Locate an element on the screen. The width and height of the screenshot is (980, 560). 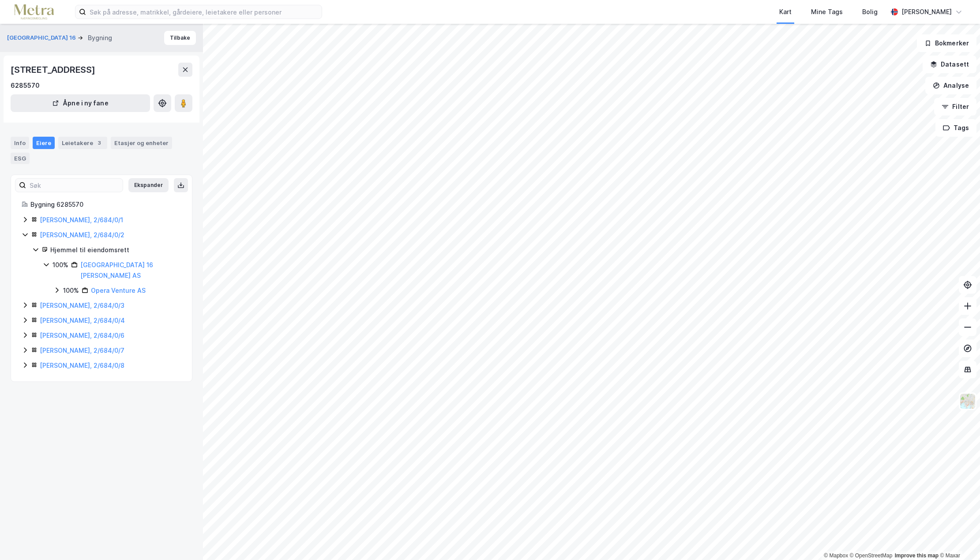
input: Søk is located at coordinates (75, 185).